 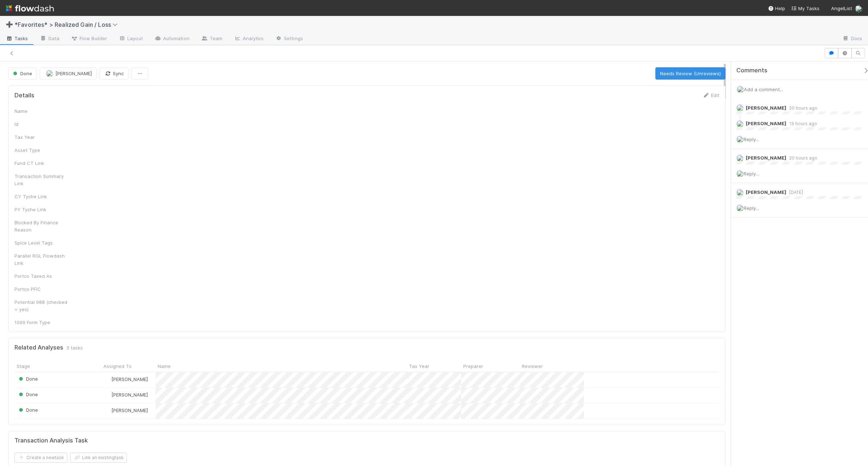 What do you see at coordinates (801, 123) in the screenshot?
I see `span: 19 hours ago` at bounding box center [801, 123].